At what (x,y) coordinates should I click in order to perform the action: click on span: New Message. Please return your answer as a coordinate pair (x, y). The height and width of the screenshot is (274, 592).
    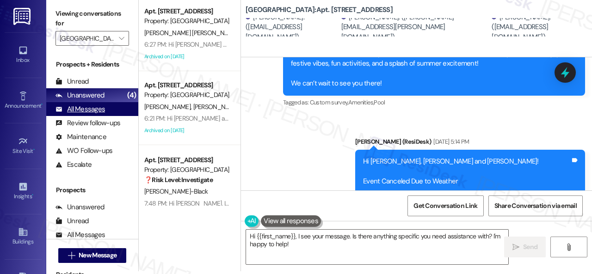
    Looking at the image, I should click on (98, 255).